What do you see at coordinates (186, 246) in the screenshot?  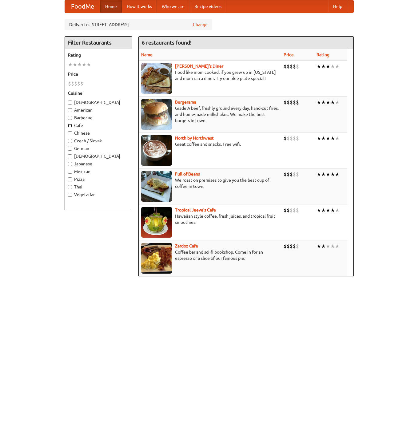 I see `a: Zardoz Cafe` at bounding box center [186, 246].